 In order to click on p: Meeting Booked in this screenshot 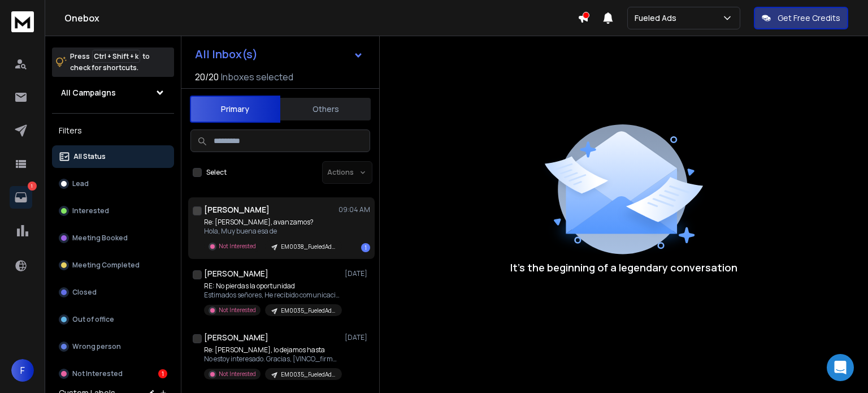, I will do `click(100, 238)`.